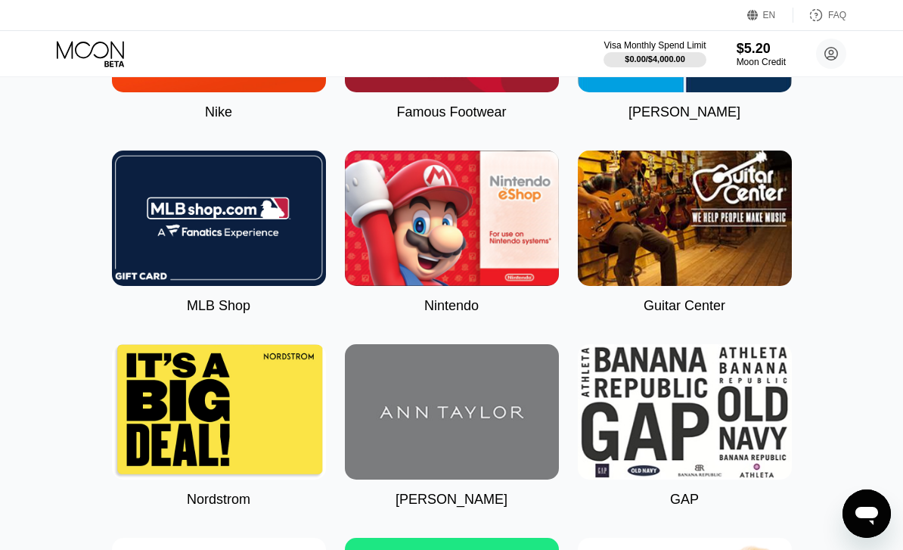  What do you see at coordinates (219, 112) in the screenshot?
I see `div: Nike` at bounding box center [219, 112].